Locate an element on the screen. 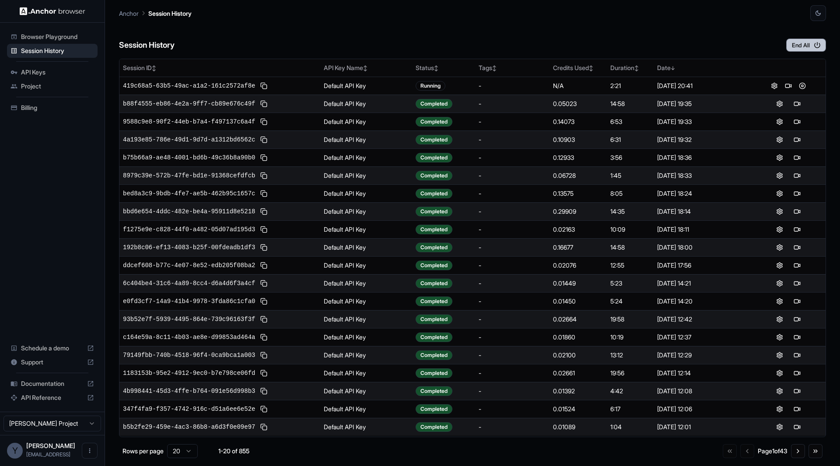  div: Running is located at coordinates (431, 86).